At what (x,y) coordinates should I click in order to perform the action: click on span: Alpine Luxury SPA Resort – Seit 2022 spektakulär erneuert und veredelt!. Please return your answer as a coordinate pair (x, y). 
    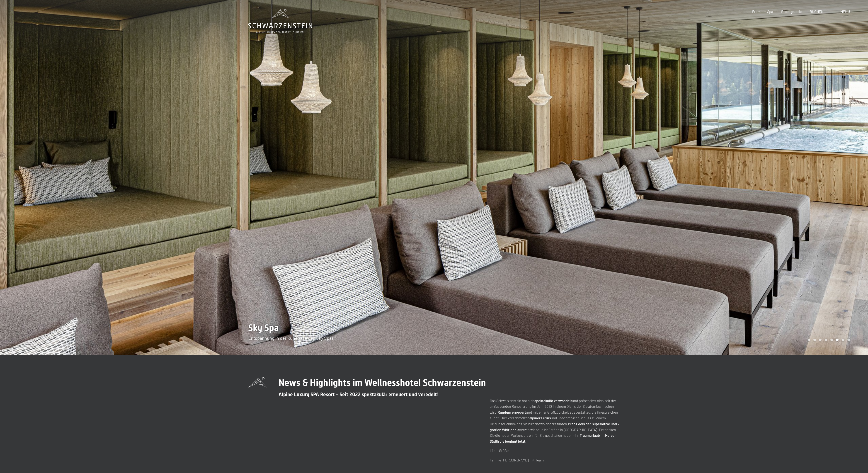
    Looking at the image, I should click on (359, 394).